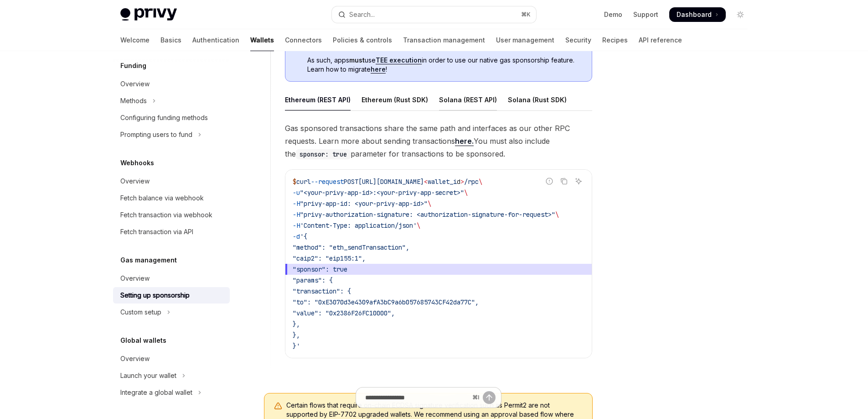  Describe the element at coordinates (327, 182) in the screenshot. I see `span: --request` at that location.